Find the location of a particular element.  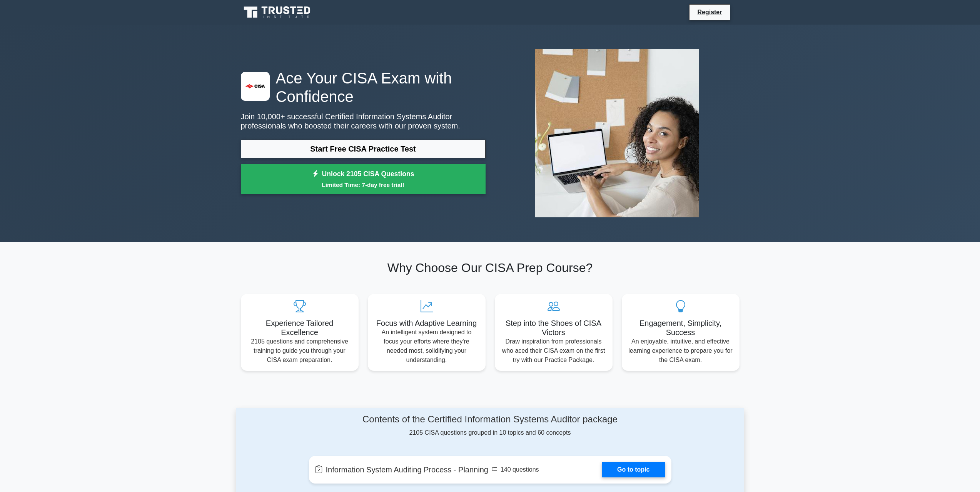

p: Join 10,000+ successful Certified Information Systems Auditor professionals who boosted their car... is located at coordinates (363, 121).